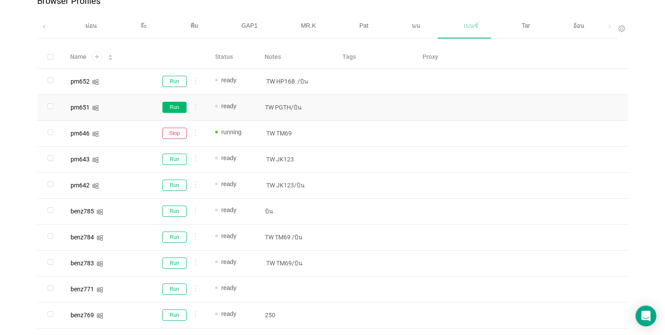  Describe the element at coordinates (91, 26) in the screenshot. I see `span: ม่อน` at that location.